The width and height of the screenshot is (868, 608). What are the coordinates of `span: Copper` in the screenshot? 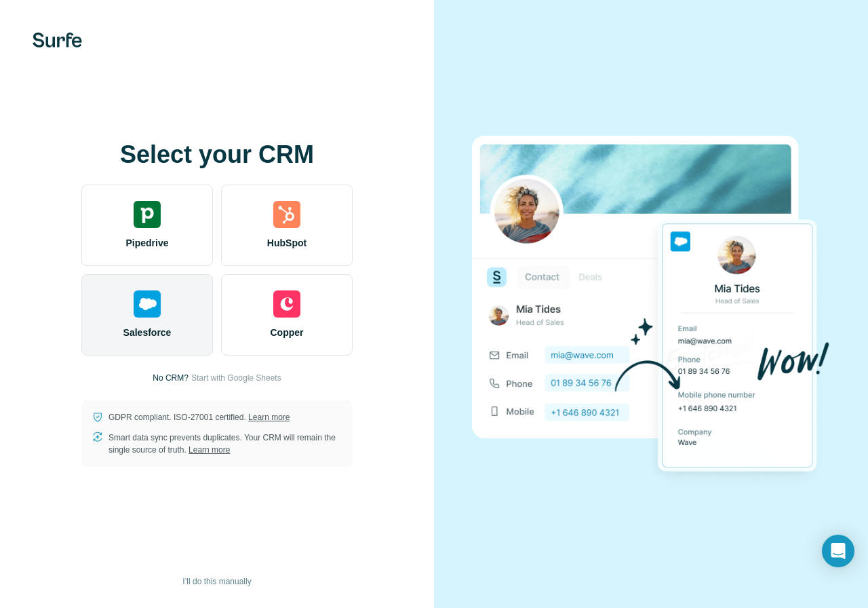 It's located at (287, 332).